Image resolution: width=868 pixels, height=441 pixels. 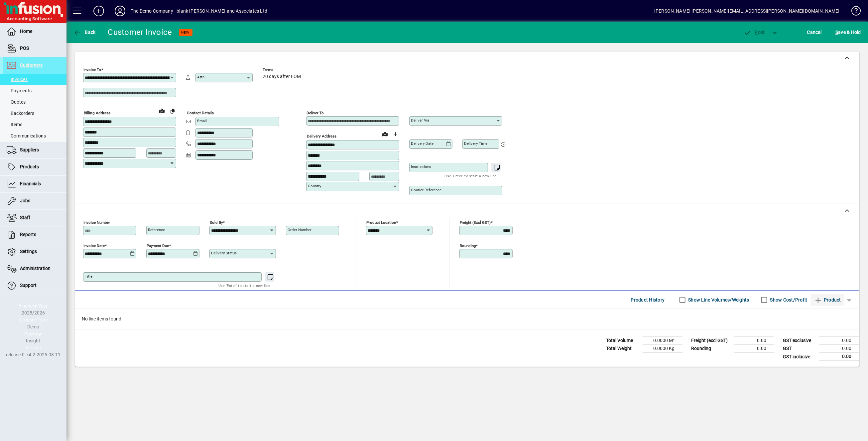 I want to click on td: Freight (excl GST), so click(x=711, y=341).